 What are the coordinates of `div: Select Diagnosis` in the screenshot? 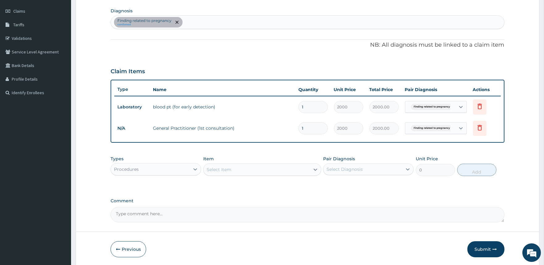 It's located at (344, 169).